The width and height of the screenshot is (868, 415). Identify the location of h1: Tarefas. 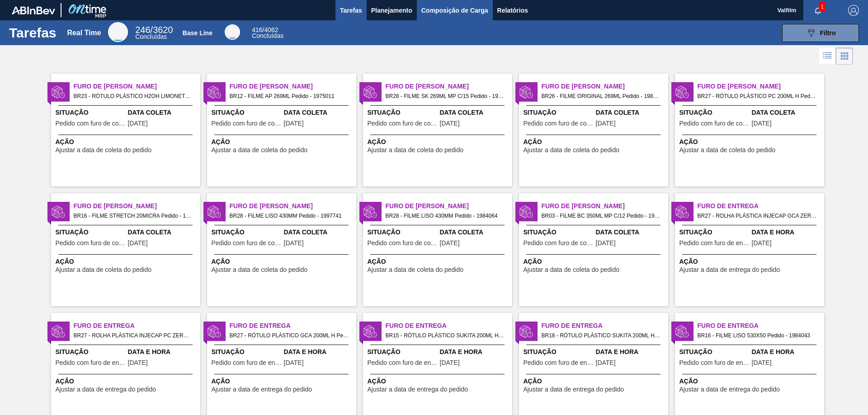
(32, 32).